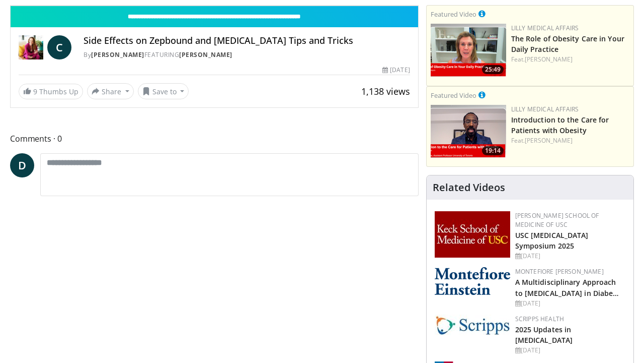  What do you see at coordinates (560, 125) in the screenshot?
I see `a: Introduction to the Care for Patients with Obesity` at bounding box center [560, 125].